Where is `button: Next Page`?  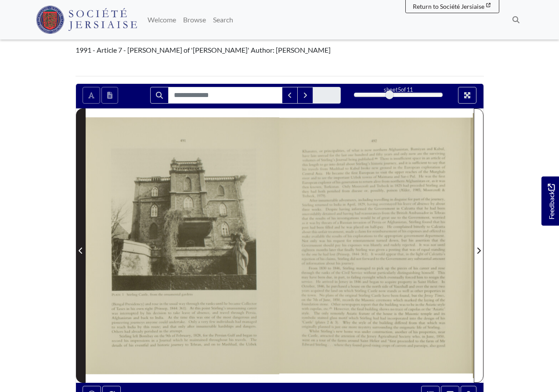
button: Next Page is located at coordinates (479, 245).